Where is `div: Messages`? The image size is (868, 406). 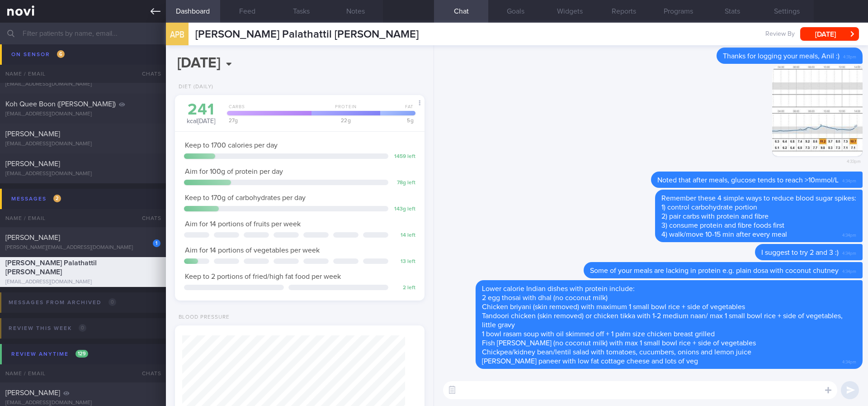
div: Messages is located at coordinates (37, 199).